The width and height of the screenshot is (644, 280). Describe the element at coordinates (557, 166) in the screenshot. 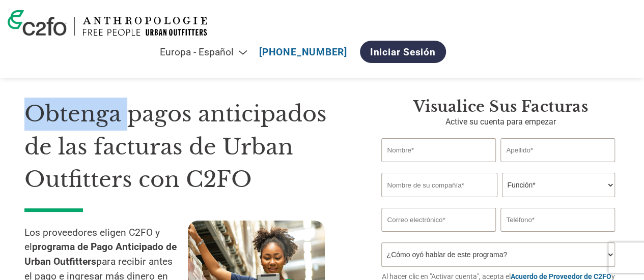

I see `div: Invalid last name or last name is too long` at that location.